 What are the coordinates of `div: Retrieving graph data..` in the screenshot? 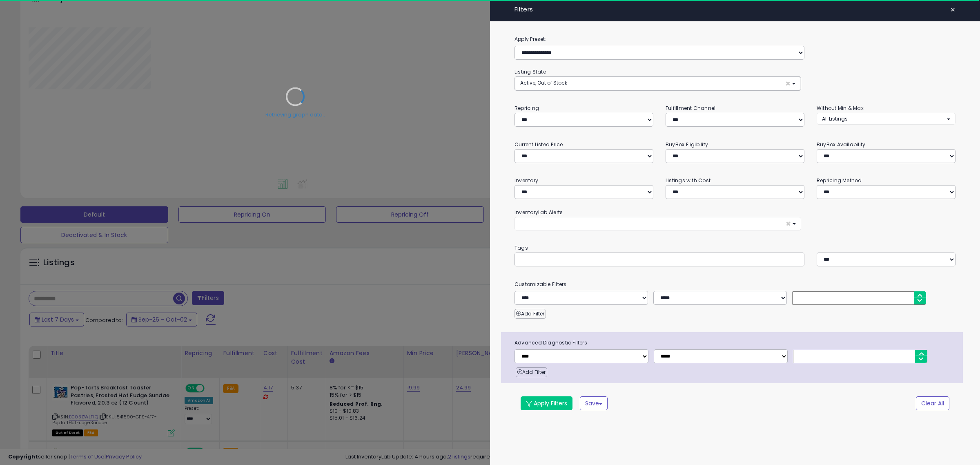 It's located at (295, 114).